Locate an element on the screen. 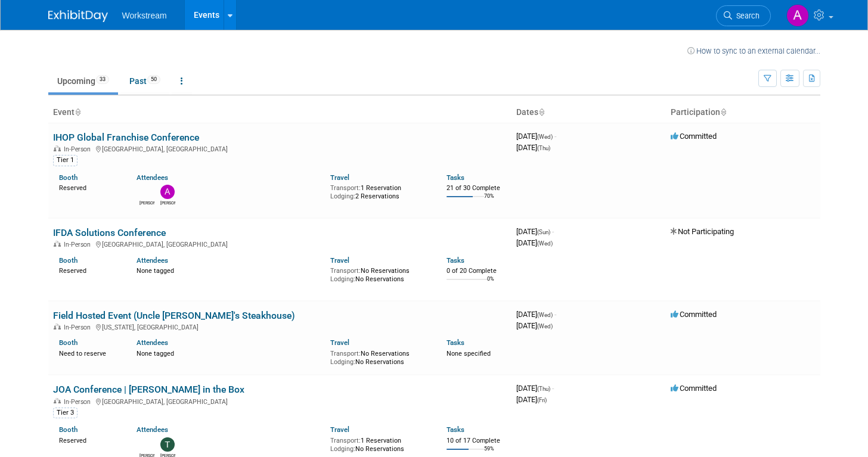 This screenshot has height=457, width=868. span: 33 is located at coordinates (103, 79).